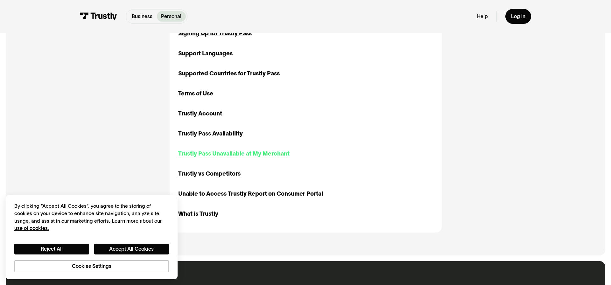  What do you see at coordinates (142, 17) in the screenshot?
I see `p: Business` at bounding box center [142, 17].